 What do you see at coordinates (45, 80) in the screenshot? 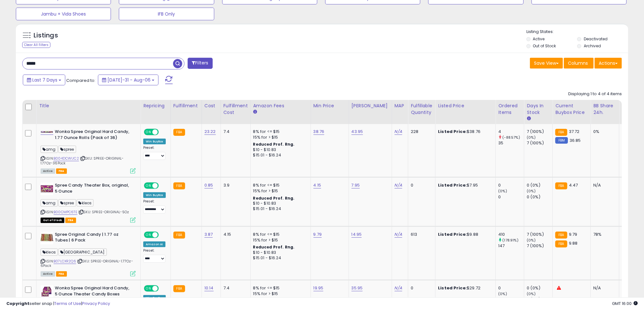
I see `span: Last 7 Days` at bounding box center [45, 80].